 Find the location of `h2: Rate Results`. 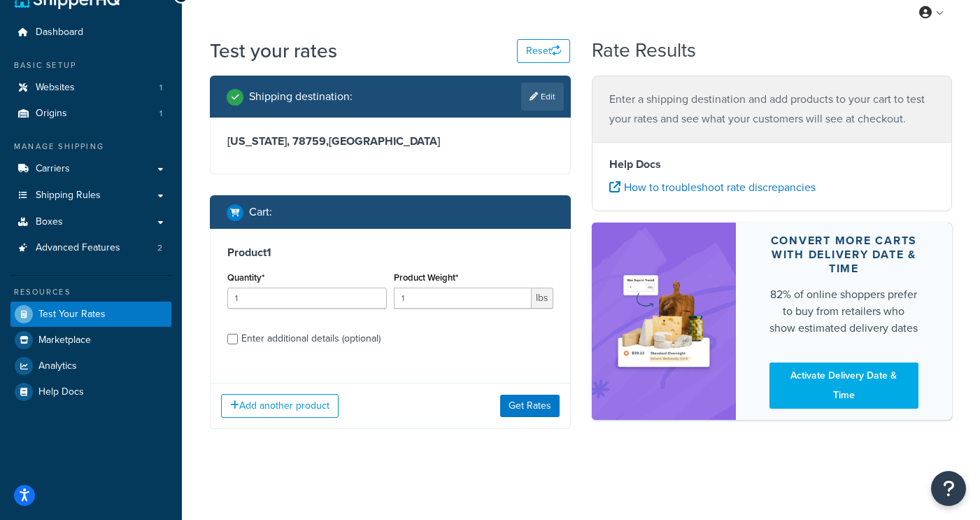

h2: Rate Results is located at coordinates (643, 50).